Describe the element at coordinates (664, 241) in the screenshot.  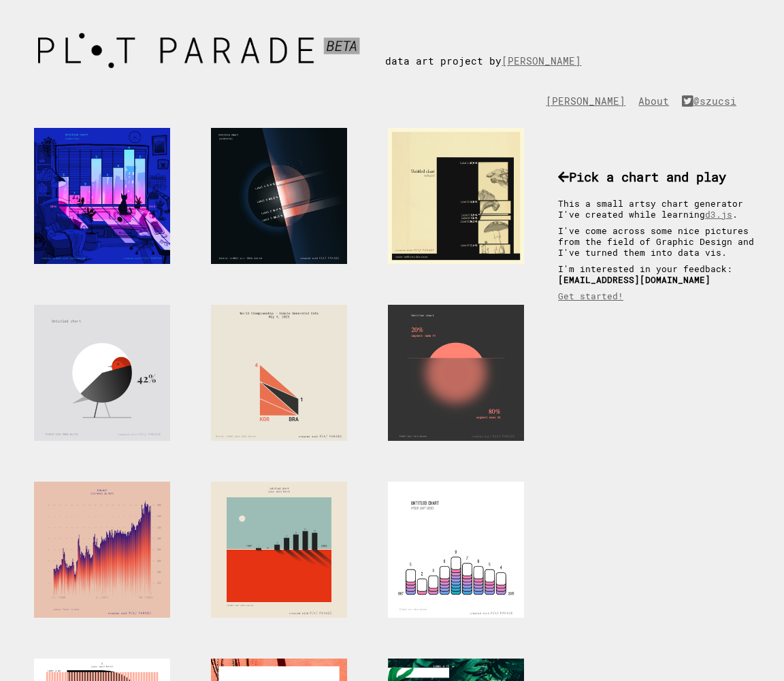
I see `p: I've come across some nice pictures from the field of Graphic Design and I've turned them into da...` at that location.